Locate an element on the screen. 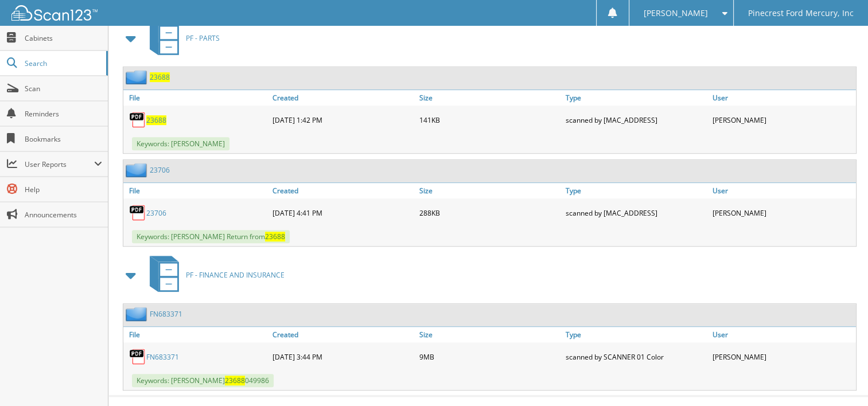 The image size is (868, 406). span: Cabinets is located at coordinates (63, 38).